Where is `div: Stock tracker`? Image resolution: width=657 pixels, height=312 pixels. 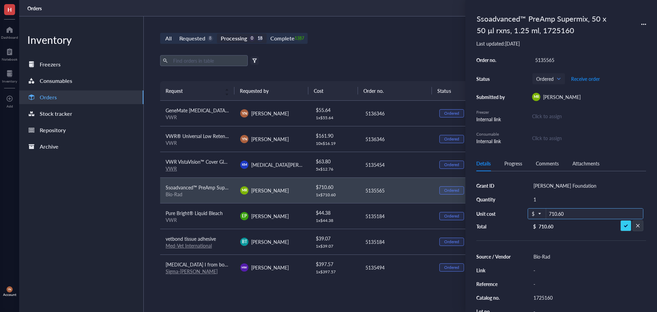
div: Stock tracker is located at coordinates (56, 114).